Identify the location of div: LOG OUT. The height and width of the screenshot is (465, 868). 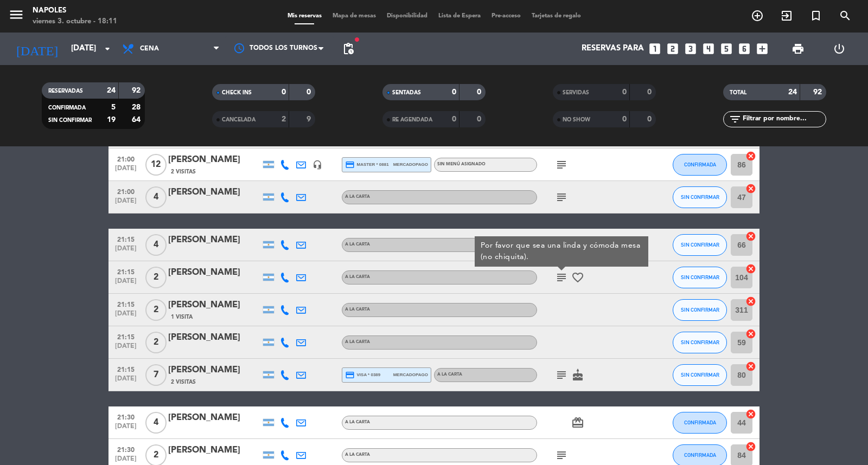
(840, 49).